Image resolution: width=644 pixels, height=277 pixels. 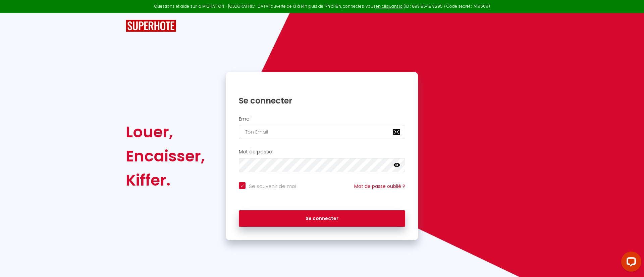 I want to click on div: Kiffer., so click(x=165, y=181).